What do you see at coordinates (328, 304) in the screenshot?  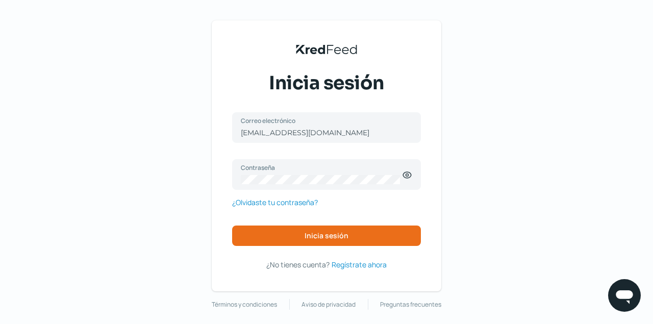 I see `span: Aviso de privacidad` at bounding box center [328, 304].